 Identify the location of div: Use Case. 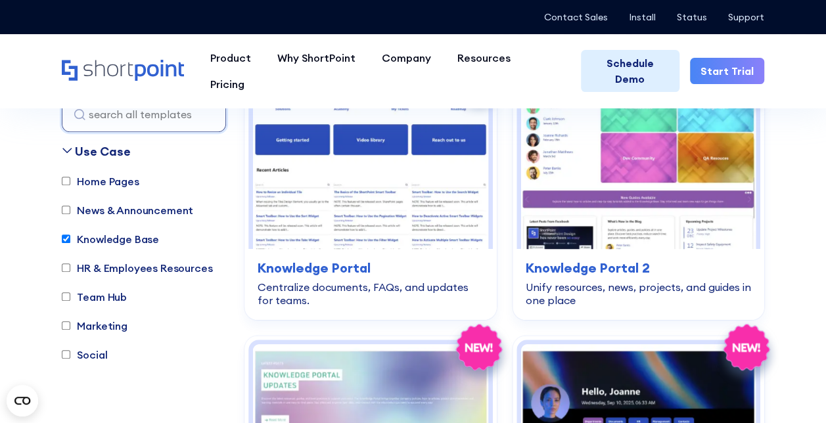
(103, 151).